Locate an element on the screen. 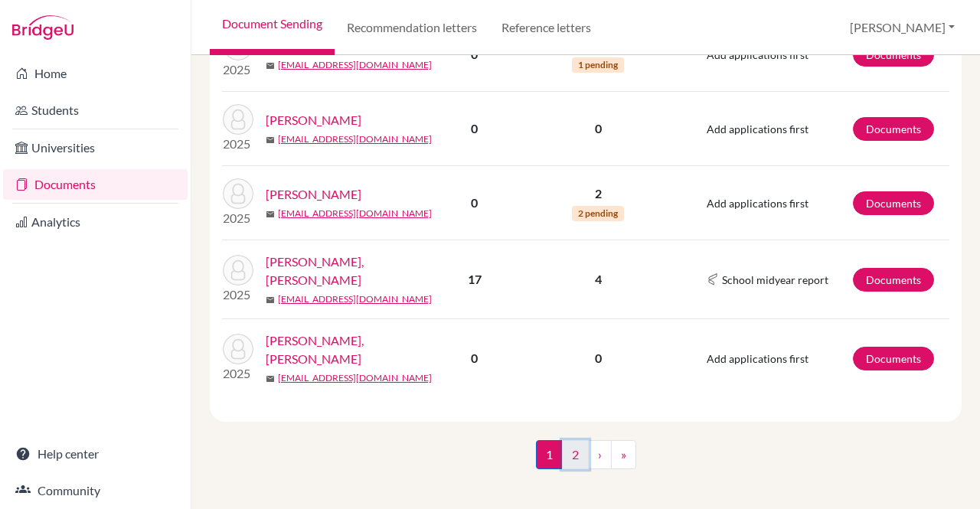 Image resolution: width=980 pixels, height=509 pixels. b: 17 is located at coordinates (474, 279).